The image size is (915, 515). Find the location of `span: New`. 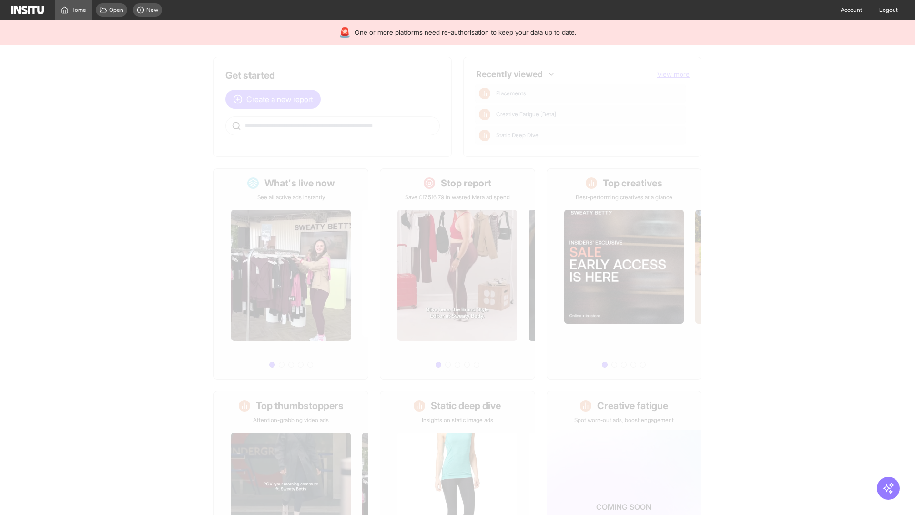

span: New is located at coordinates (152, 10).